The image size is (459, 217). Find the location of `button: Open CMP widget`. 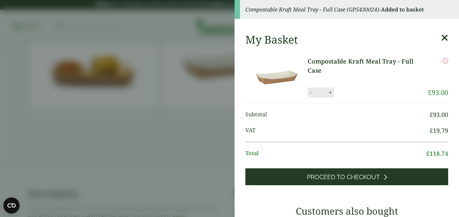

button: Open CMP widget is located at coordinates (11, 205).